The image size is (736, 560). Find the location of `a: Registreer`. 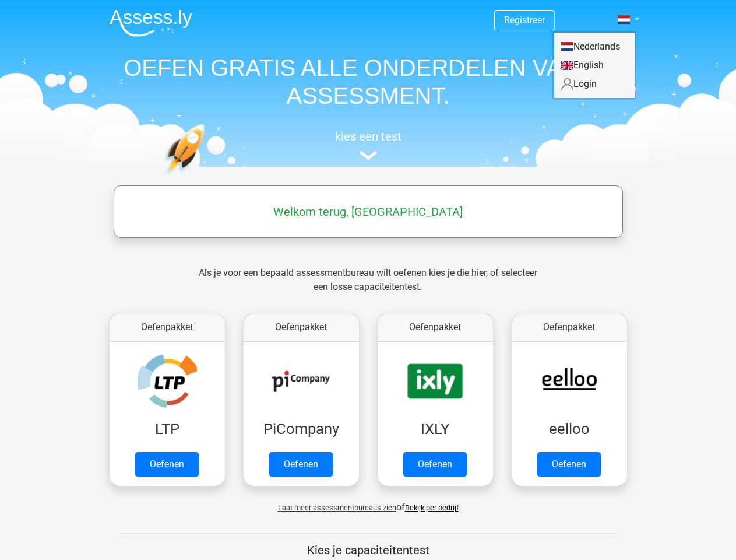

a: Registreer is located at coordinates (525, 20).